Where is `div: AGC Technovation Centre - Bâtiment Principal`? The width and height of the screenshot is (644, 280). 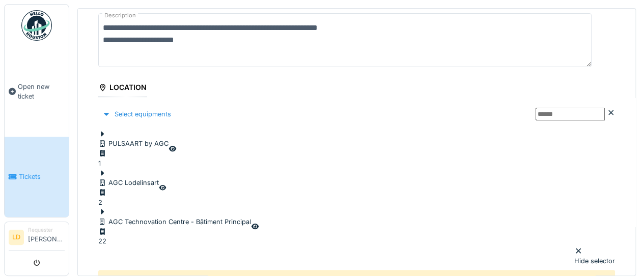 div: AGC Technovation Centre - Bâtiment Principal is located at coordinates (175, 222).